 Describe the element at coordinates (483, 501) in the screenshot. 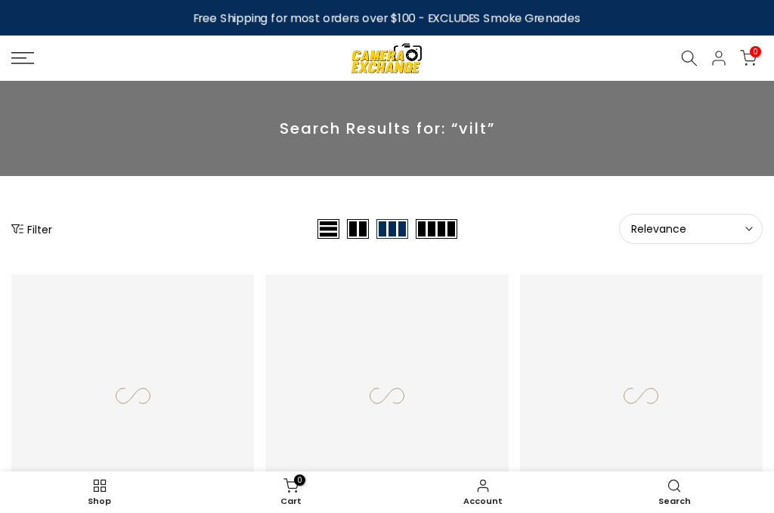

I see `span: Account` at that location.